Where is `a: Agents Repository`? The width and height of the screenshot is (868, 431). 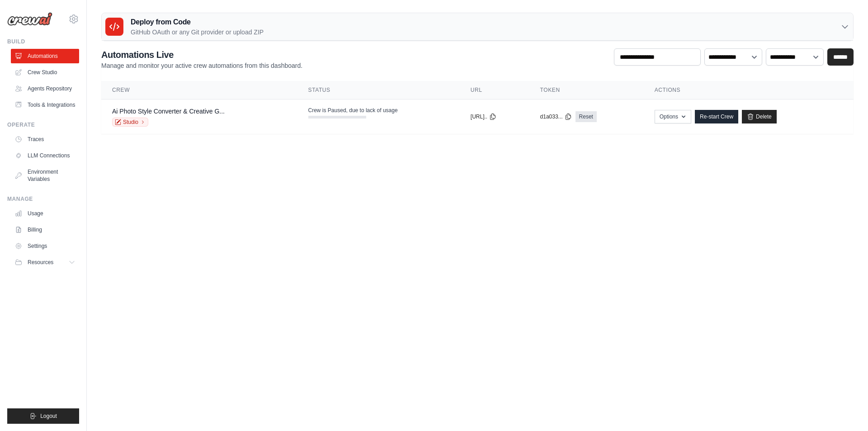
a: Agents Repository is located at coordinates (44, 89).